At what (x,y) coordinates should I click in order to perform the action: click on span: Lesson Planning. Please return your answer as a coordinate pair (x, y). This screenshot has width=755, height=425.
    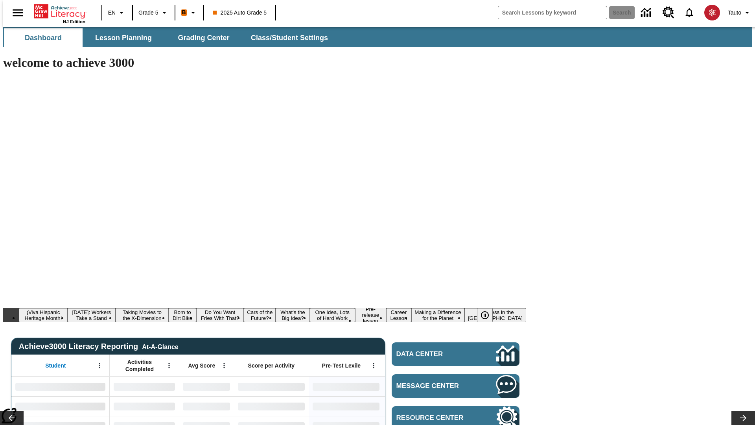
    Looking at the image, I should click on (123, 38).